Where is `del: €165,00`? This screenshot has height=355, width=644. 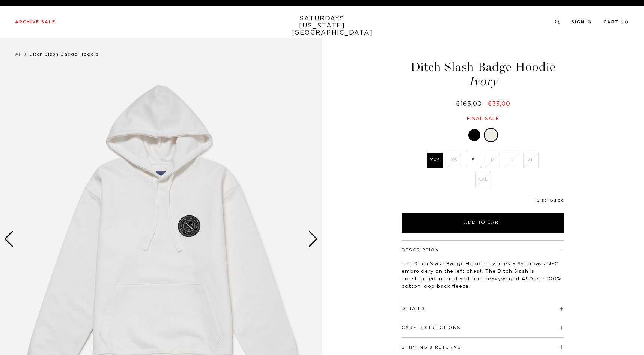 del: €165,00 is located at coordinates (470, 104).